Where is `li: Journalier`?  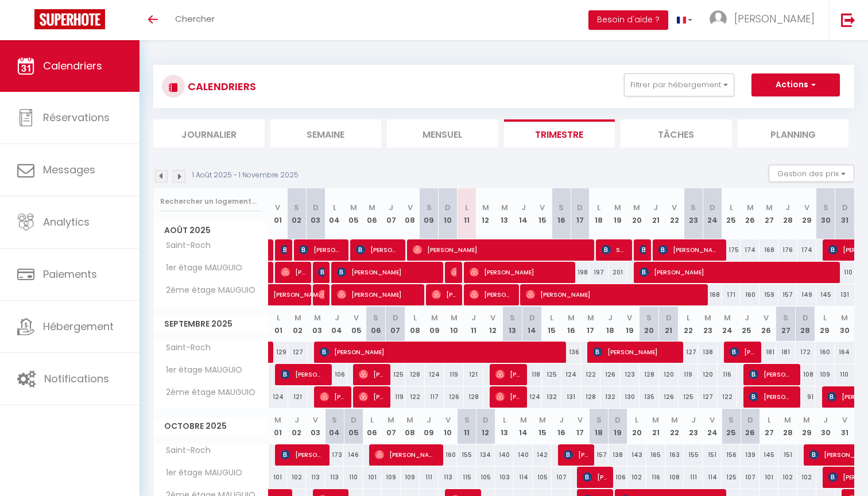 li: Journalier is located at coordinates (209, 133).